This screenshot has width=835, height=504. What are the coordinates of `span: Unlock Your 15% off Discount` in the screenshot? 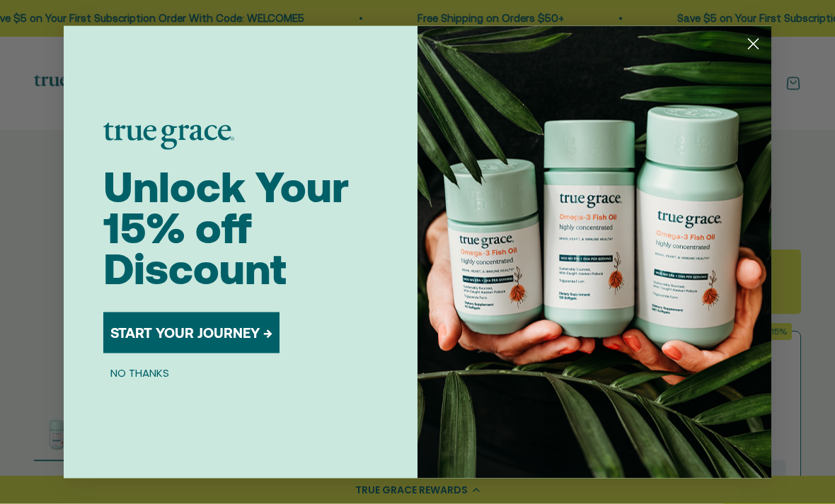 It's located at (226, 228).